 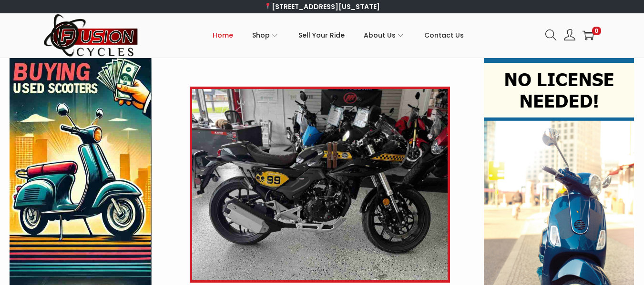 I want to click on span: Home, so click(x=223, y=35).